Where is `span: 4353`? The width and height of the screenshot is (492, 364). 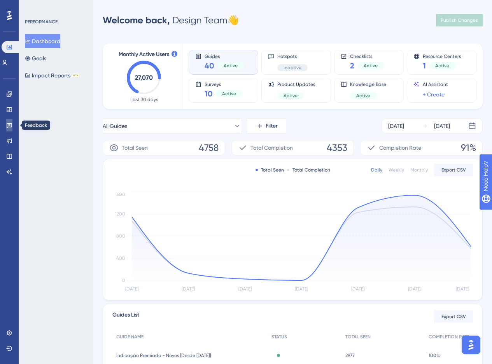 span: 4353 is located at coordinates (337, 148).